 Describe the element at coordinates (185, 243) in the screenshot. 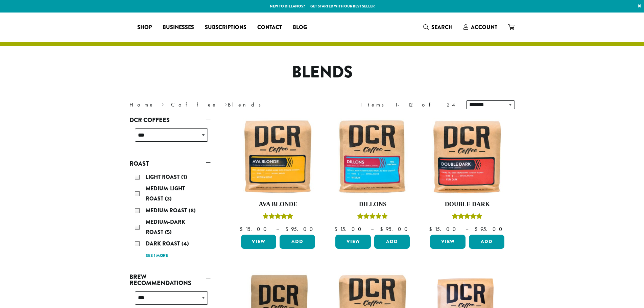

I see `span: (4)` at that location.